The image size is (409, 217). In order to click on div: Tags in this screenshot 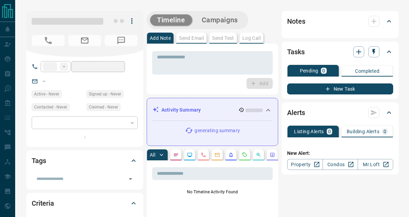, I will do `click(85, 161)`.